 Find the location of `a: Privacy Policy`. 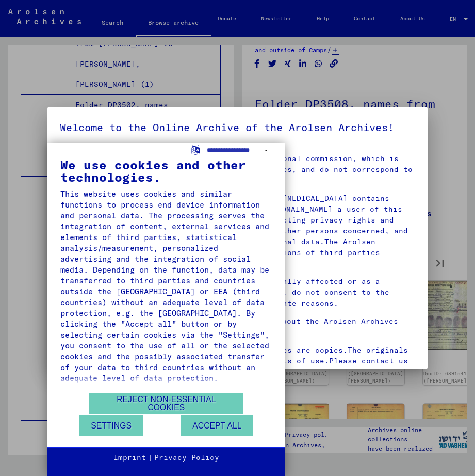

a: Privacy Policy is located at coordinates (187, 458).